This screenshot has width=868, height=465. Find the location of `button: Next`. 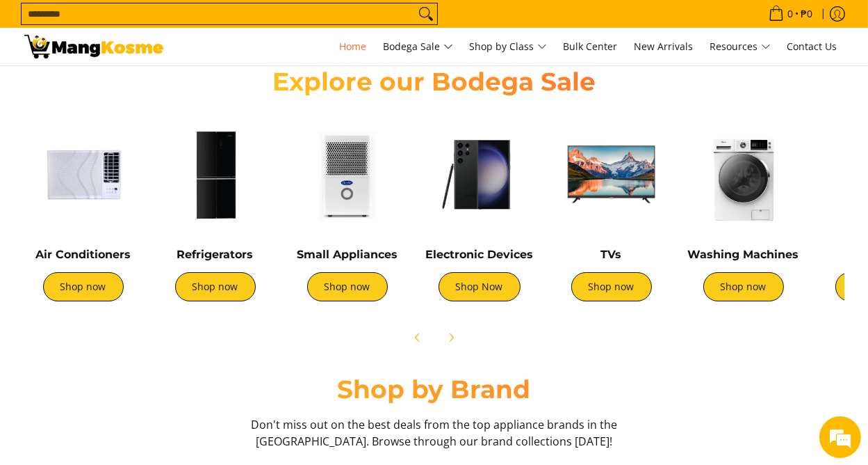

button: Next is located at coordinates (451, 338).